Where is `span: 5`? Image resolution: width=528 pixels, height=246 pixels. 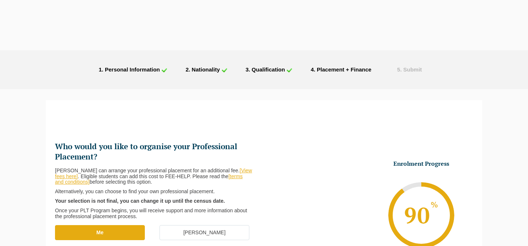 span: 5 is located at coordinates (399, 69).